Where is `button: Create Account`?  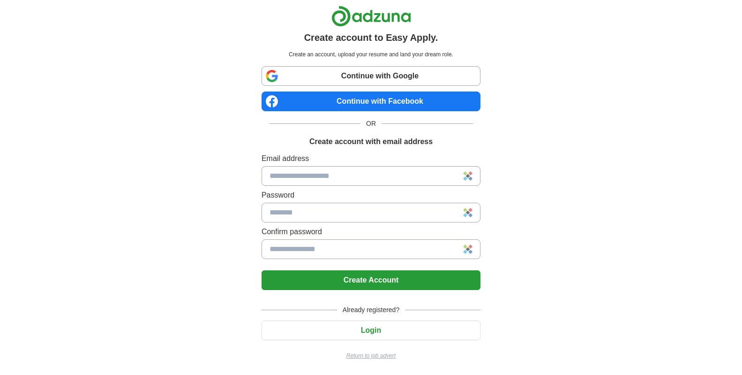
button: Create Account is located at coordinates (371, 280).